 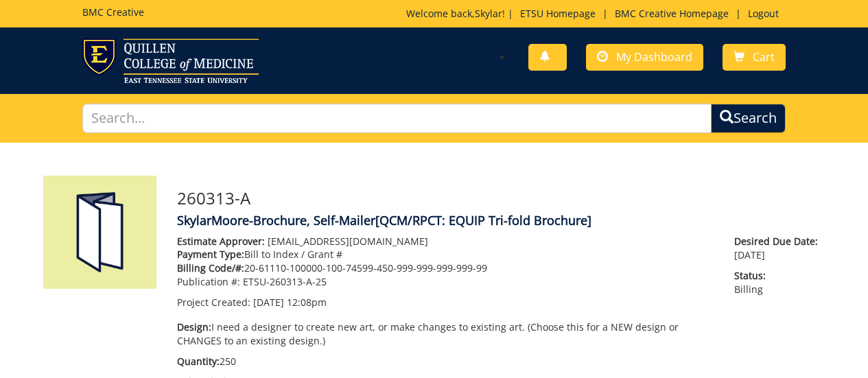 I want to click on p: 250, so click(x=446, y=362).